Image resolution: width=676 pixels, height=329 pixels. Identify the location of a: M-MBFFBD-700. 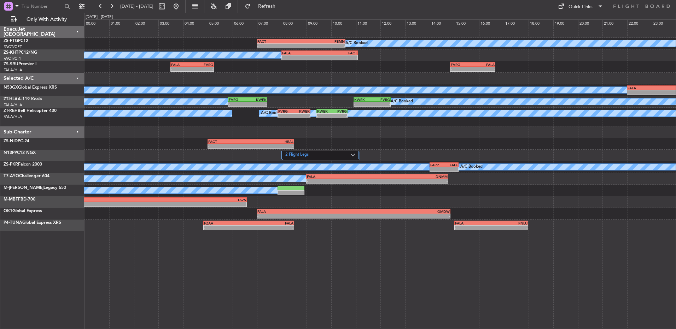
(19, 200).